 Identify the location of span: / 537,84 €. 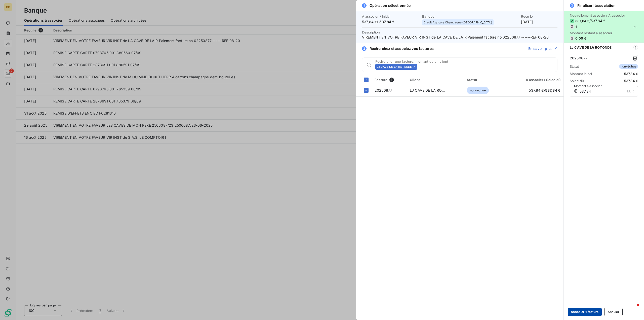
(597, 21).